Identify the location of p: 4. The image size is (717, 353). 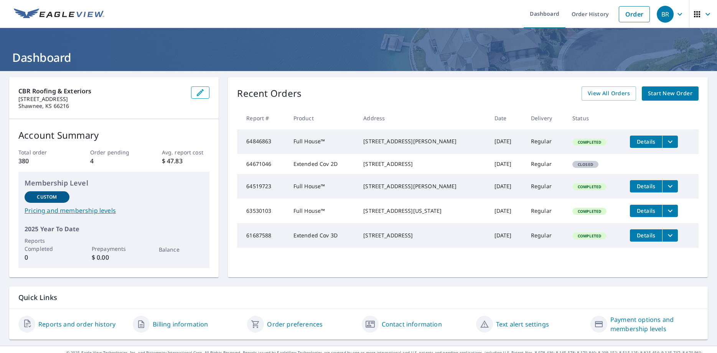
(114, 161).